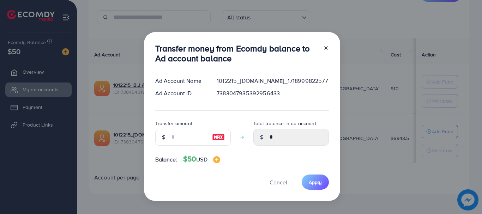  What do you see at coordinates (315, 183) in the screenshot?
I see `span: Apply` at bounding box center [315, 183].